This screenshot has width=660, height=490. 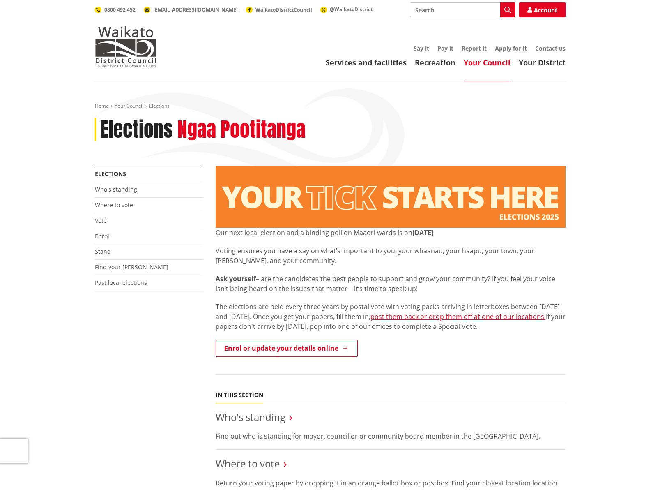 What do you see at coordinates (136, 130) in the screenshot?
I see `h1: Elections` at bounding box center [136, 130].